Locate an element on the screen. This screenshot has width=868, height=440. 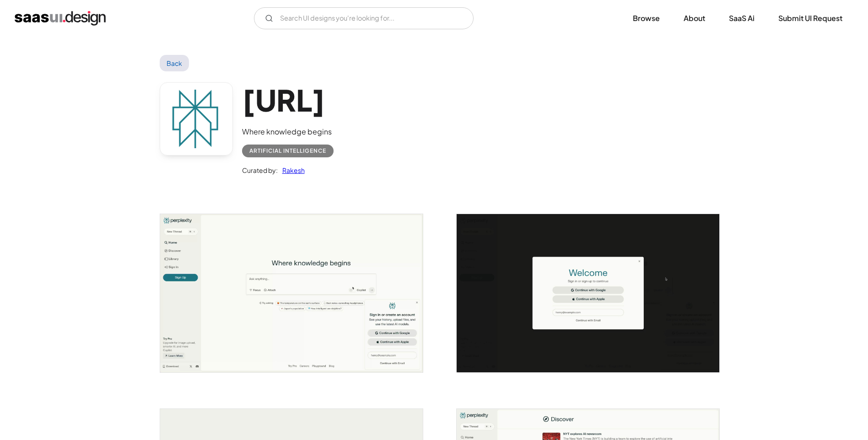
img: 65b9d3bd40d97bb4e9ee2fbe_perplexity%20sign%20in.jpg is located at coordinates (588, 292).